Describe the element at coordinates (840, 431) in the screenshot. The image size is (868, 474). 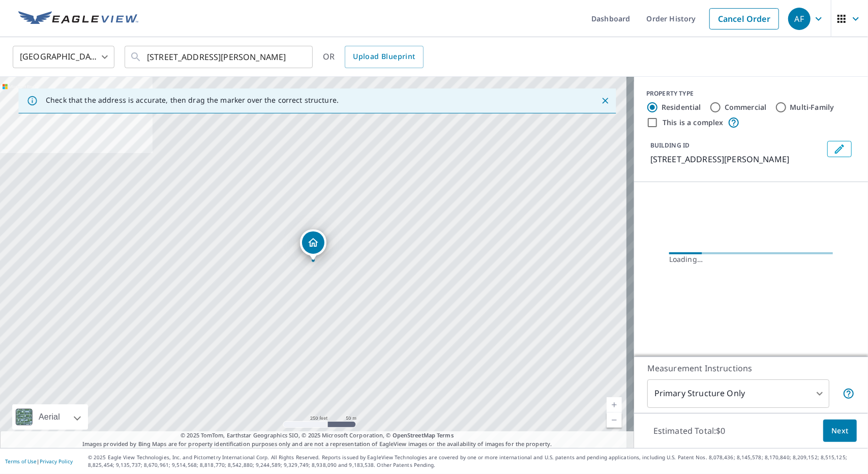
I see `span: Next` at that location.